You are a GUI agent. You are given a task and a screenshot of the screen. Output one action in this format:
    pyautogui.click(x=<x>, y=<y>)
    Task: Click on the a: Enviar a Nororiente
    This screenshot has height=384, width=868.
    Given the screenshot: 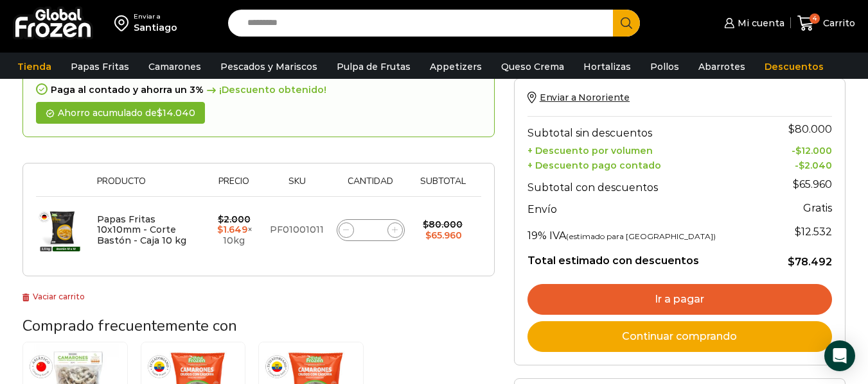 What is the action you would take?
    pyautogui.click(x=578, y=97)
    